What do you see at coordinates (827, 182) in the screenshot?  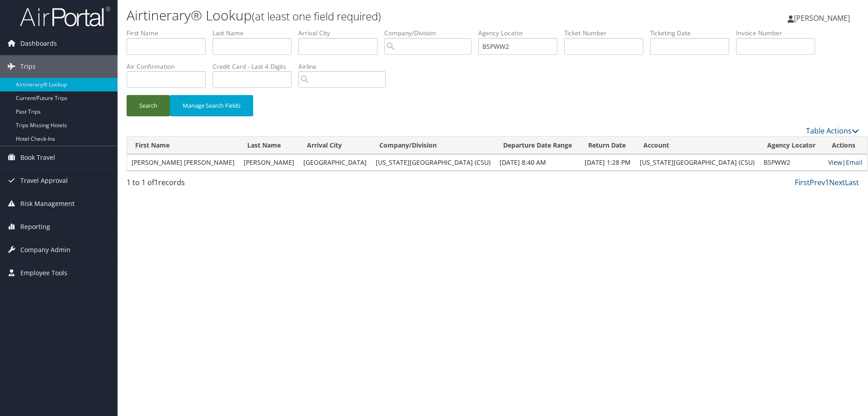 I see `a: 1` at bounding box center [827, 182].